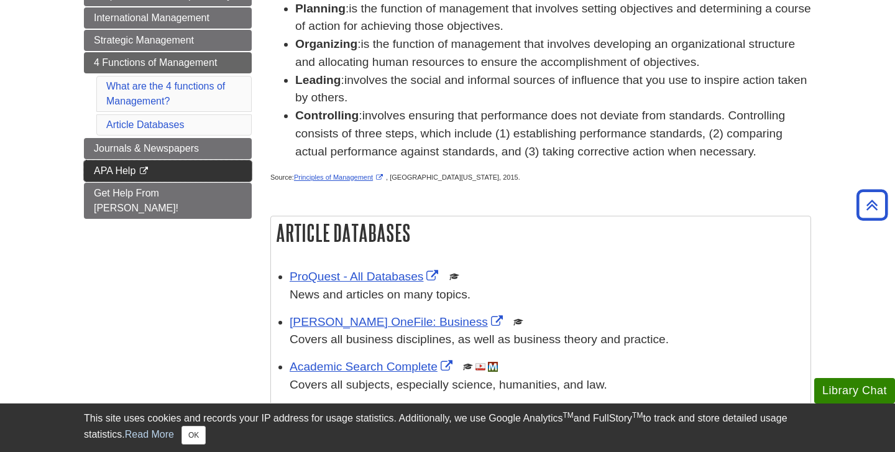  Describe the element at coordinates (168, 149) in the screenshot. I see `a: Journals & Newspapers` at that location.